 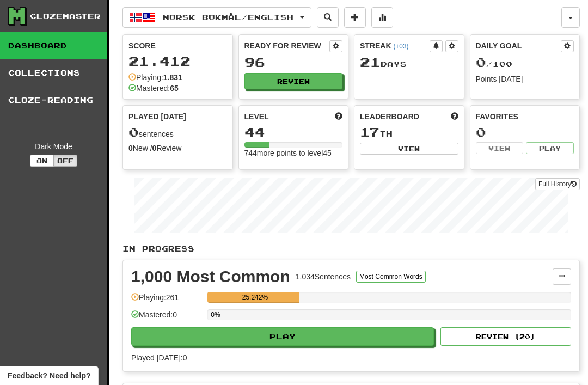 I want to click on button: Review, so click(x=294, y=81).